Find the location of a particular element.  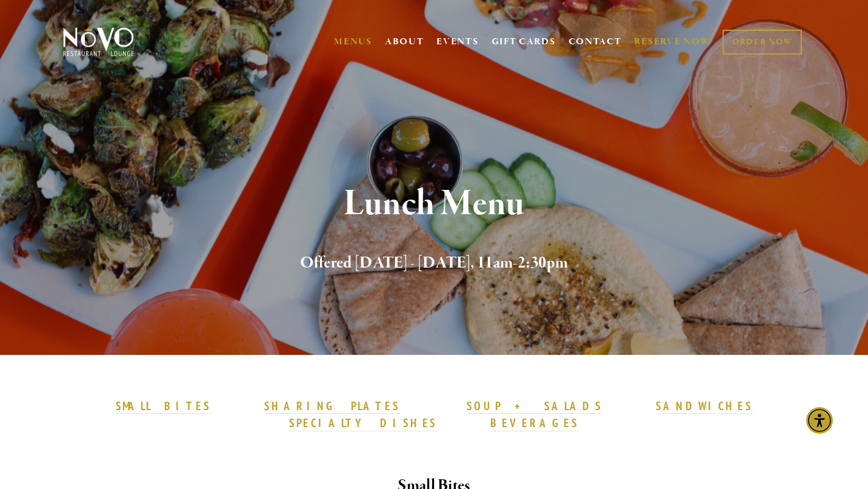

a: SPECIALTY DISHES is located at coordinates (363, 424).